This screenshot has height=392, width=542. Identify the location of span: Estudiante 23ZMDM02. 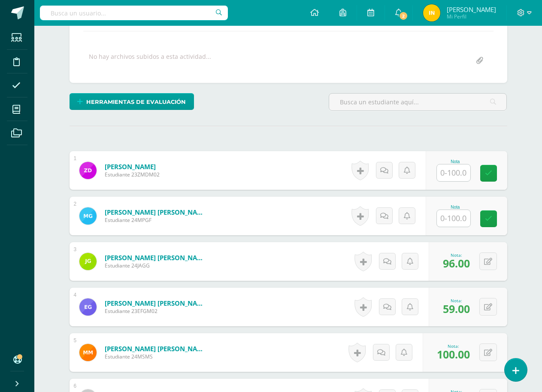
(132, 174).